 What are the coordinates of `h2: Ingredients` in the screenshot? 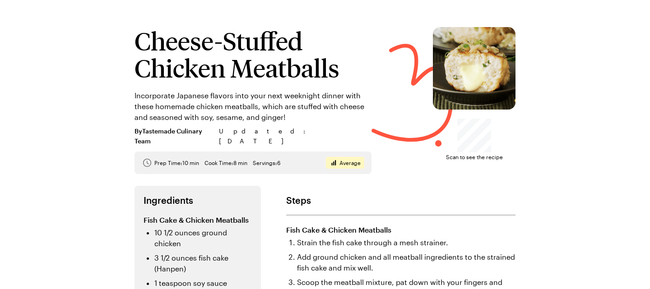 It's located at (198, 201).